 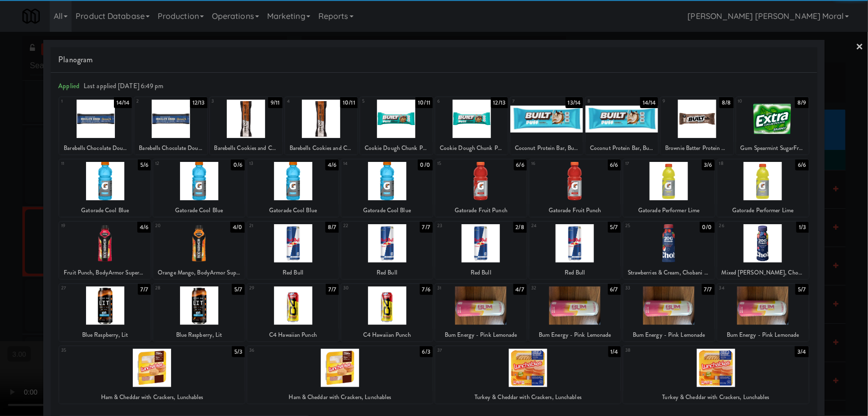 What do you see at coordinates (152, 374) in the screenshot?
I see `div: 355/3Ham & Cheddar with Crackers, Lunchables` at bounding box center [152, 374].